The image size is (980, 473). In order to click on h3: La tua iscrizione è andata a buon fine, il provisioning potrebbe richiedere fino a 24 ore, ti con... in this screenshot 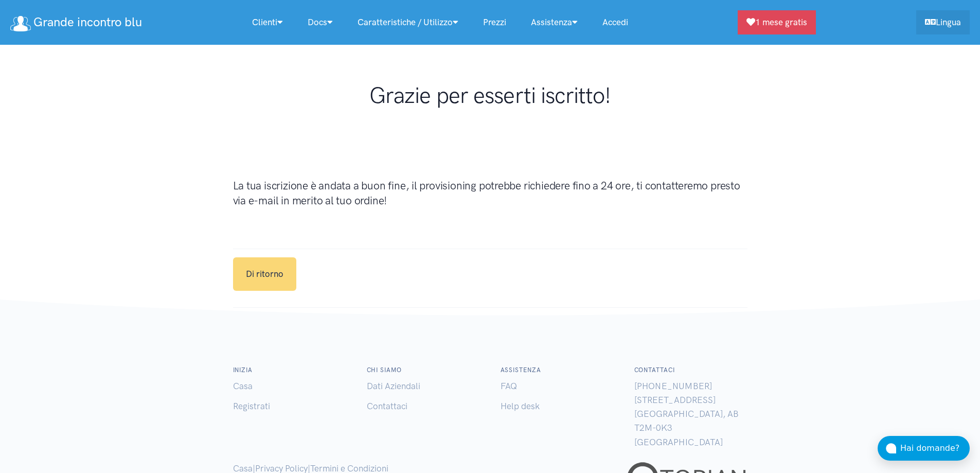, I will do `click(490, 193)`.